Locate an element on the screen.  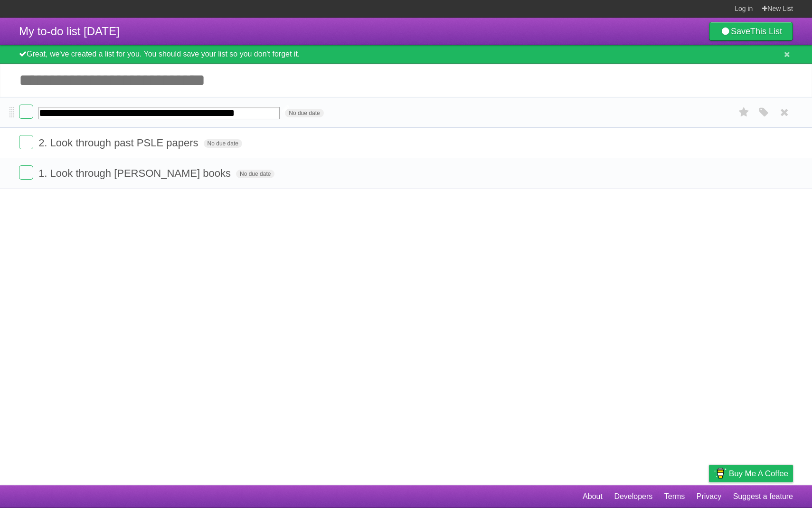
b: This List is located at coordinates (766, 31).